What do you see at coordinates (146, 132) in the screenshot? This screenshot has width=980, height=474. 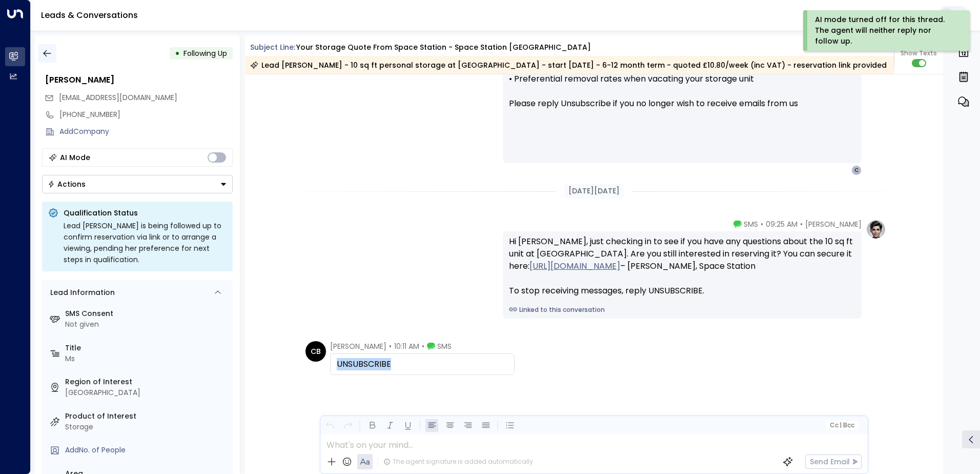 I see `div: AddCompany` at bounding box center [146, 132].